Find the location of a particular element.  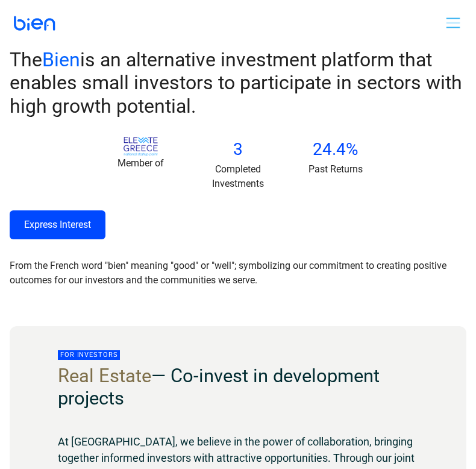

p: Past Returns is located at coordinates (335, 169).